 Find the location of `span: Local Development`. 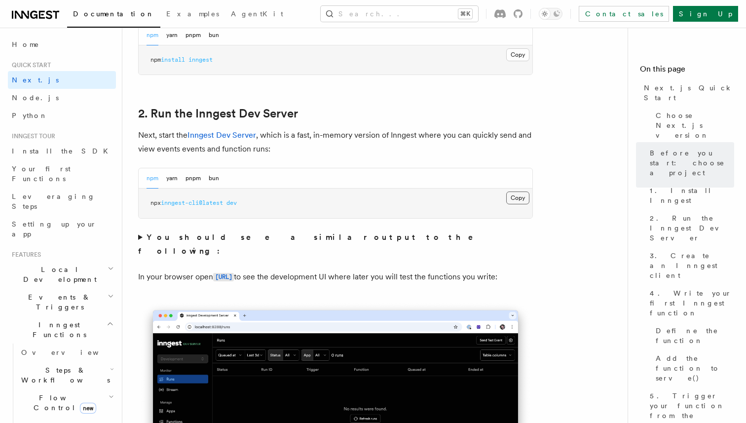

span: Local Development is located at coordinates (58, 274).